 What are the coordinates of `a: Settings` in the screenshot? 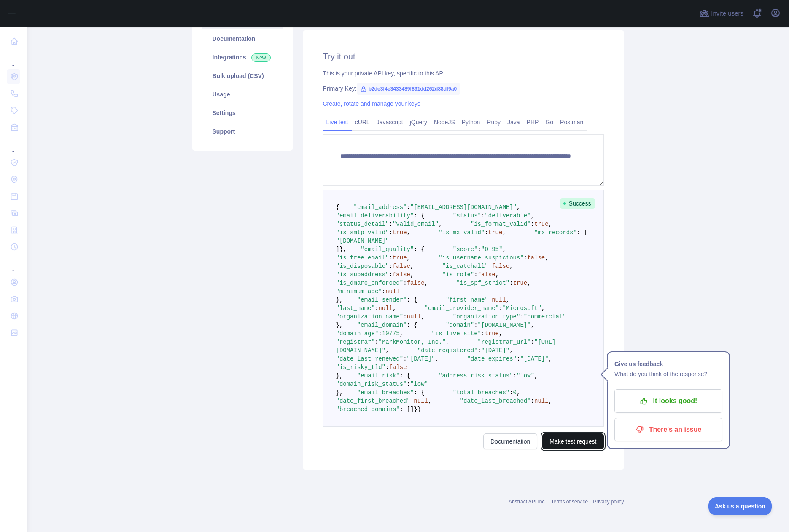 It's located at (242, 113).